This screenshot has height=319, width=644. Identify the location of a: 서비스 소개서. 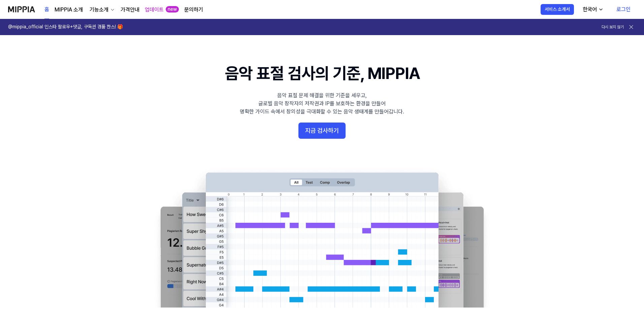
(557, 10).